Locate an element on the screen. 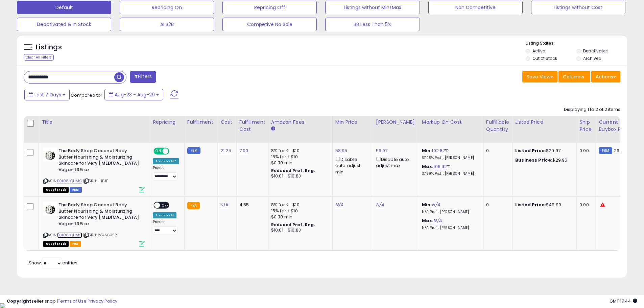 The width and height of the screenshot is (644, 308). button: Save View is located at coordinates (540, 77).